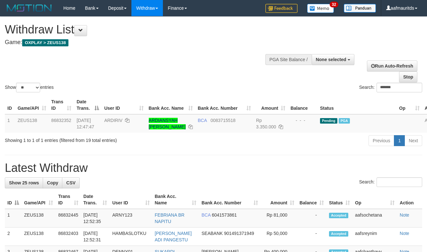  What do you see at coordinates (331, 60) in the screenshot?
I see `span: None selected` at bounding box center [331, 60].